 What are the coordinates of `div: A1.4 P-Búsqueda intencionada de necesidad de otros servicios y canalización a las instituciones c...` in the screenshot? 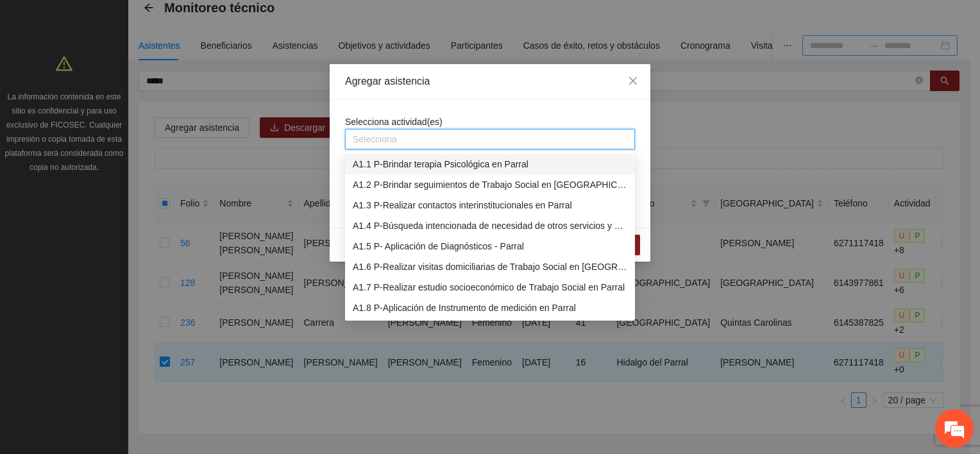 It's located at (490, 226).